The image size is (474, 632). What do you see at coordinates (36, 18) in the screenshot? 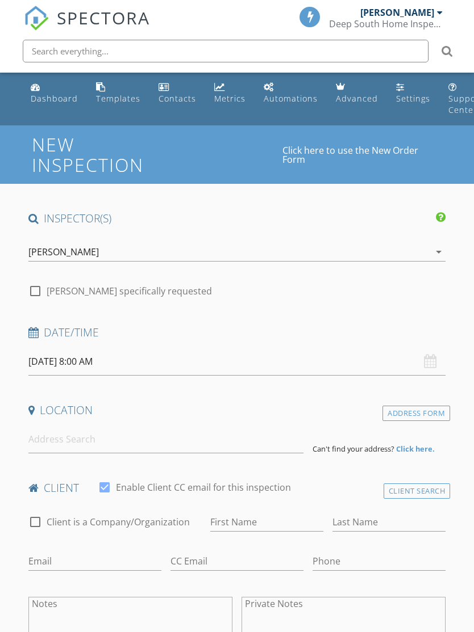
I see `img: The Best Home Inspection Software - Spectora` at bounding box center [36, 18].